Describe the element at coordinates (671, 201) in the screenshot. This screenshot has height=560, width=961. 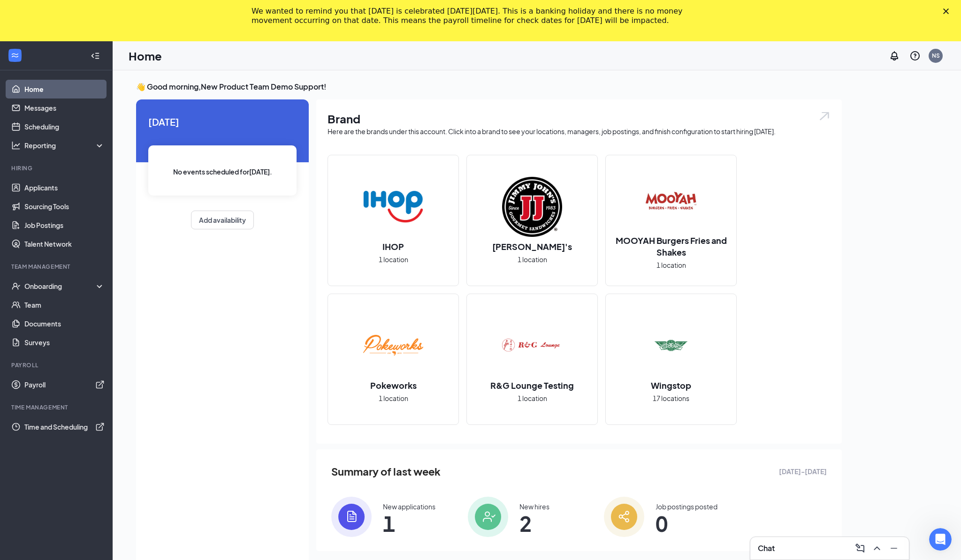
I see `img: MOOYAH Burgers Fries and Shakes` at that location.